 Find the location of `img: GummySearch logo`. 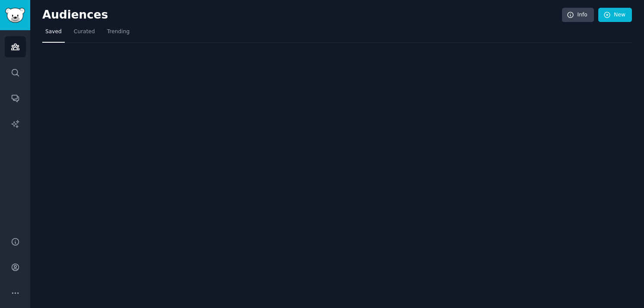

img: GummySearch logo is located at coordinates (15, 15).